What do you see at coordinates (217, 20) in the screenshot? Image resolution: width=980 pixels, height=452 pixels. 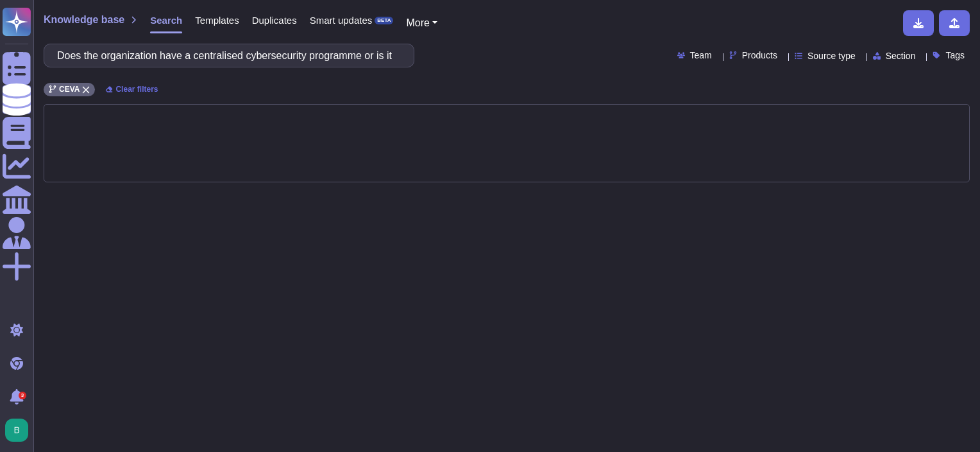 I see `span: Templates` at bounding box center [217, 20].